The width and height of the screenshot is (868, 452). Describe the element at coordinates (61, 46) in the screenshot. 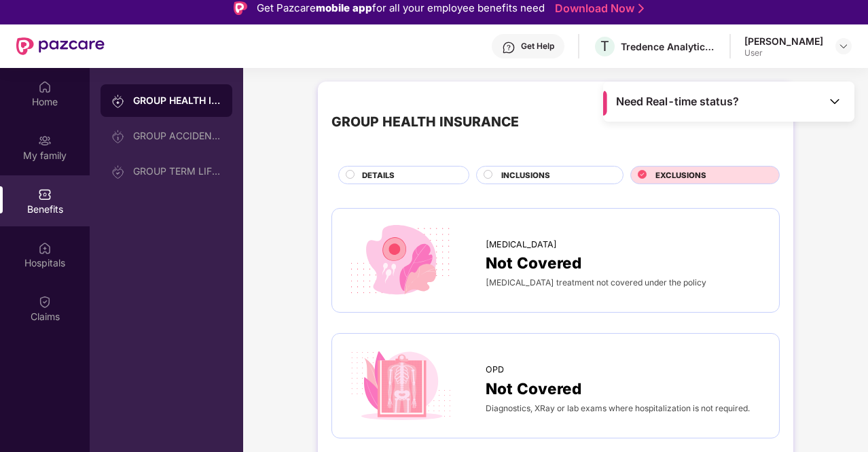

I see `img: New Pazcare Logo` at that location.